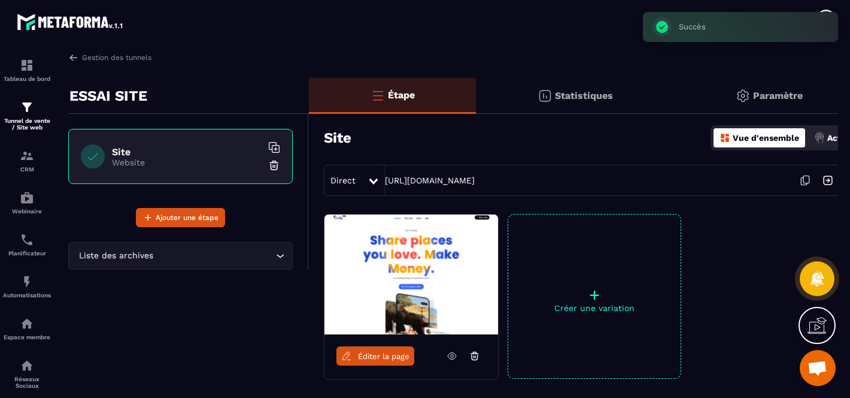 Image resolution: width=850 pixels, height=398 pixels. I want to click on img: dashboard-orange.40269519.svg, so click(725, 138).